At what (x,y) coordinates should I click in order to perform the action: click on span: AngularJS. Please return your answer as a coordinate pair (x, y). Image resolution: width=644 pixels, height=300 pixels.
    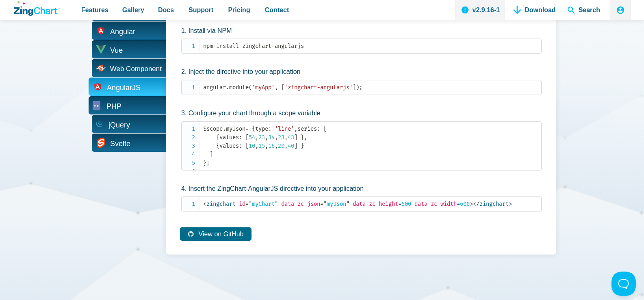
    Looking at the image, I should click on (123, 88).